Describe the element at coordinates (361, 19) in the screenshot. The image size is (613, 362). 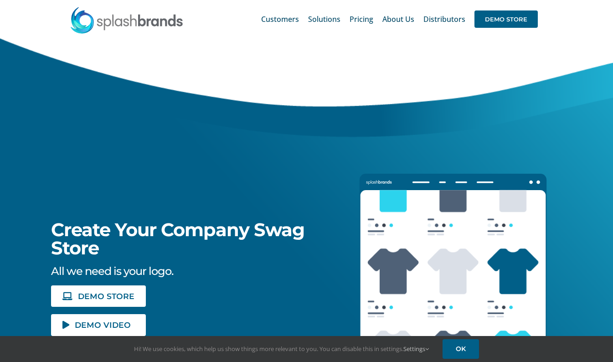
I see `a: Pricing` at that location.